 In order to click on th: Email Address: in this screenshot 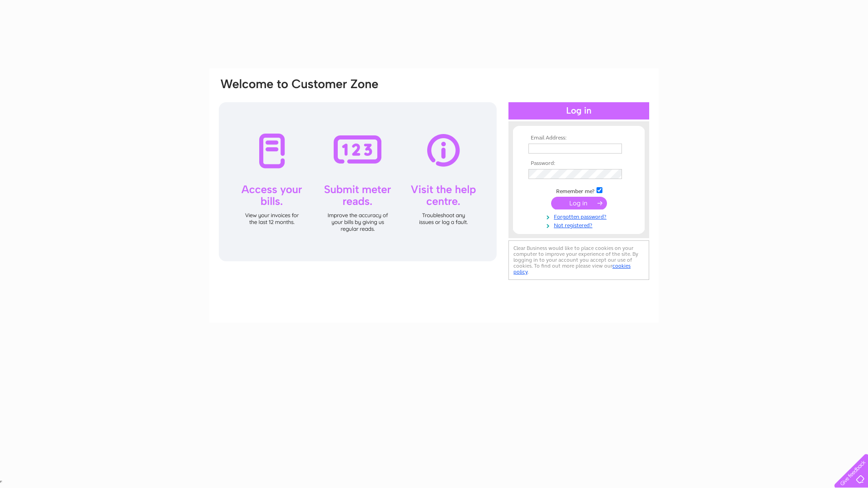, I will do `click(579, 138)`.